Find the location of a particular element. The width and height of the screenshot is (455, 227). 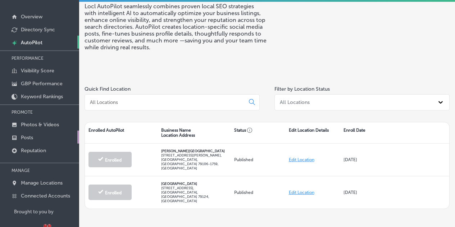

p: GBP Performance is located at coordinates (42, 83).